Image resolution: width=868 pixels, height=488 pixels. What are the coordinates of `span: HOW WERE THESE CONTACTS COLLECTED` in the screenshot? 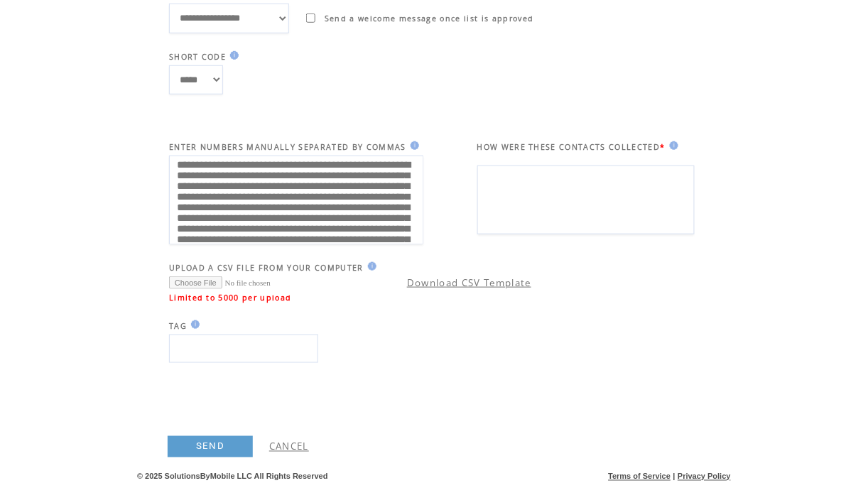 It's located at (569, 147).